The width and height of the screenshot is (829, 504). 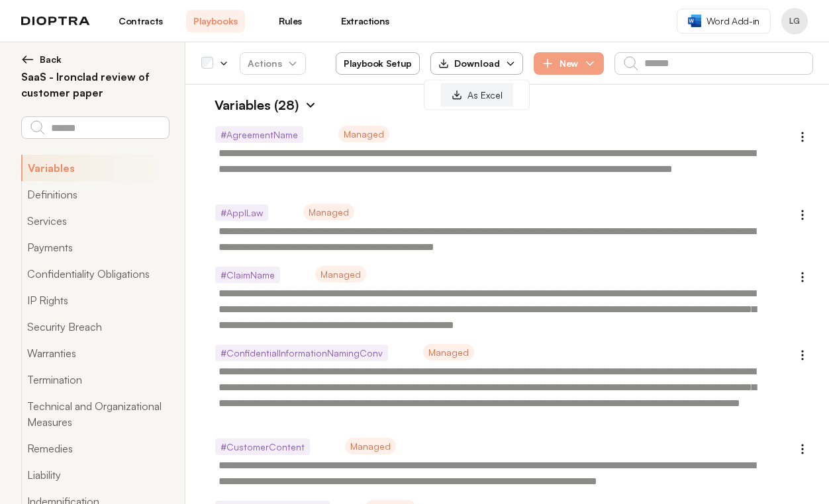 I want to click on span: # AgreementName, so click(x=259, y=134).